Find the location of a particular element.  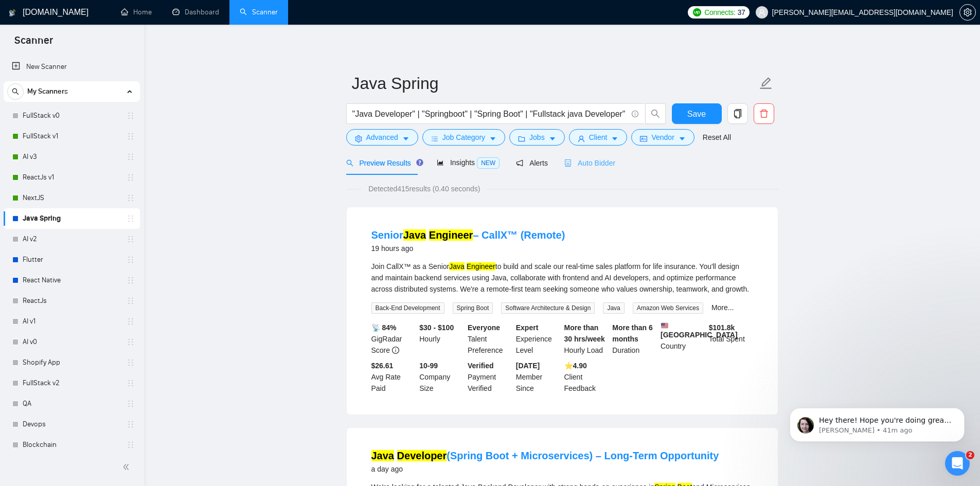

button: userClientcaret-down is located at coordinates (598, 137).